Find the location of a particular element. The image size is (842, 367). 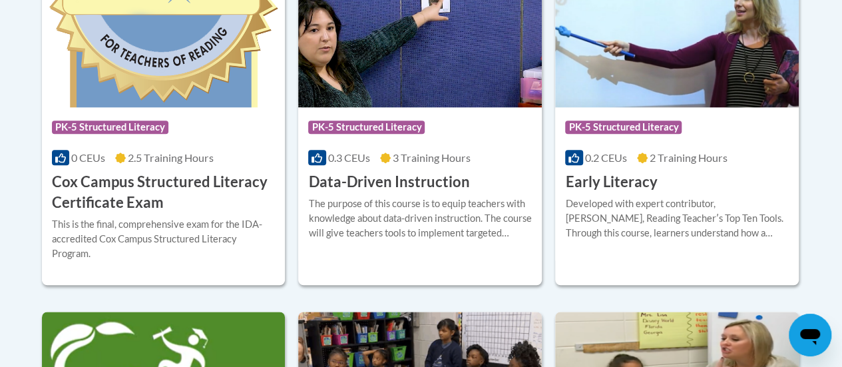

div: The purpose of this course is to equip teachers with knowledge about data-driven instruction. The... is located at coordinates (420, 218).